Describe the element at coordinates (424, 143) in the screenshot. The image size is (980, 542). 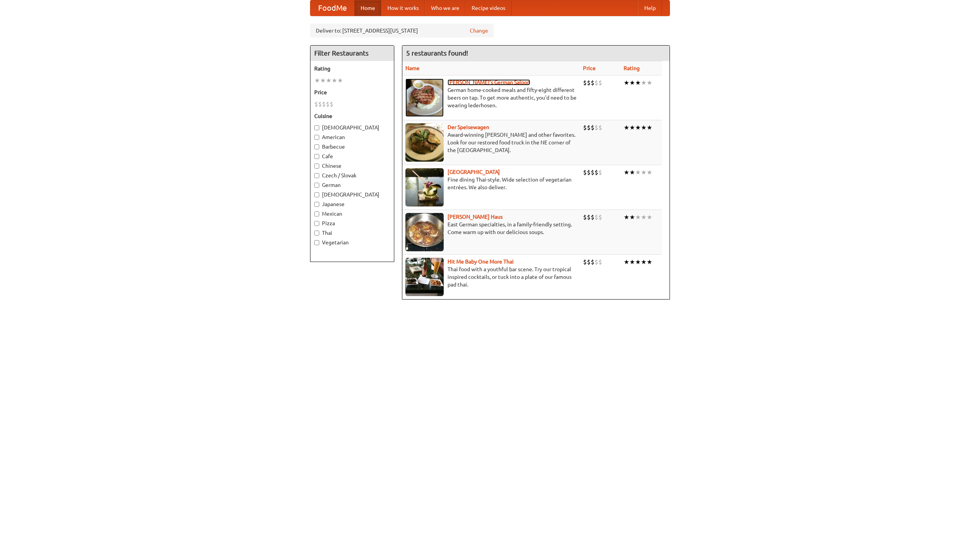
I see `img: speisewagen.jpg` at that location.